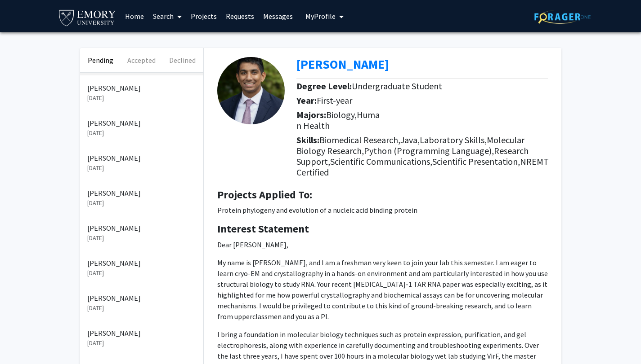 Image resolution: width=641 pixels, height=364 pixels. Describe the element at coordinates (410, 145) in the screenshot. I see `span: Molecular Biology Research,` at that location.